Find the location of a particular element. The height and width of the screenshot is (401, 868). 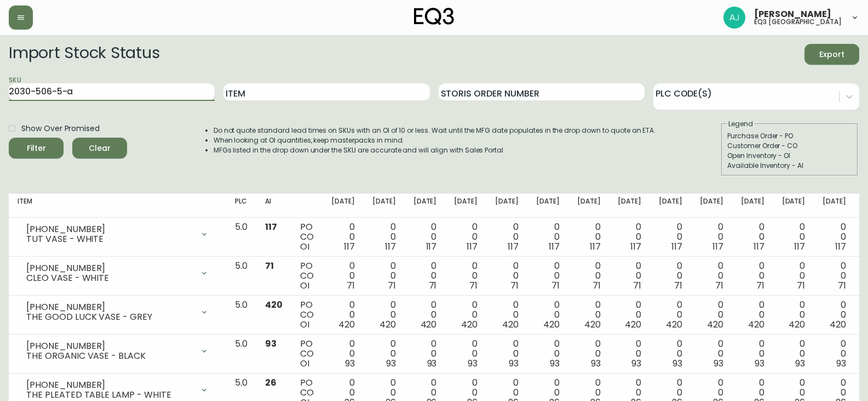

div: Purchase Order - PO is located at coordinates (790, 136).